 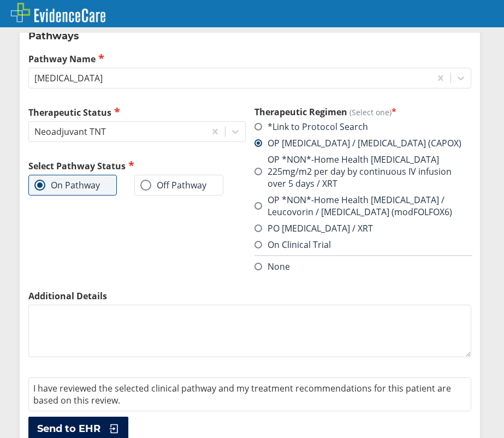 I want to click on h2: Select Pathway Status, so click(x=137, y=166).